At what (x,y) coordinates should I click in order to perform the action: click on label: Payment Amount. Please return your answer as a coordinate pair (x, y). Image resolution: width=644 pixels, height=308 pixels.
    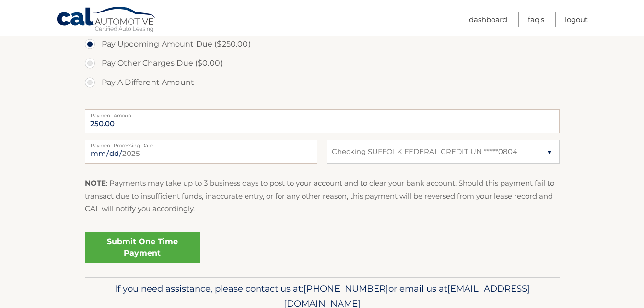
    Looking at the image, I should click on (322, 114).